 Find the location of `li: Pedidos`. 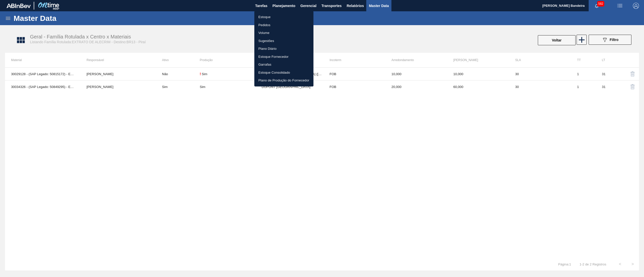

li: Pedidos is located at coordinates (284, 25).